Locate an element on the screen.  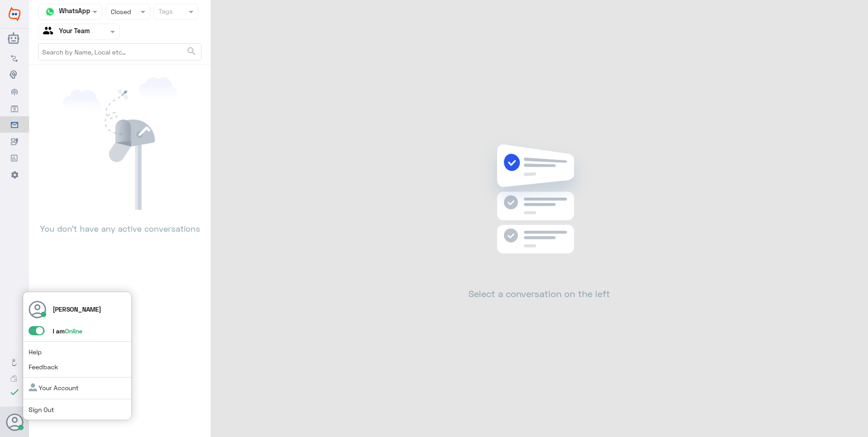
span: Online is located at coordinates (74, 331).